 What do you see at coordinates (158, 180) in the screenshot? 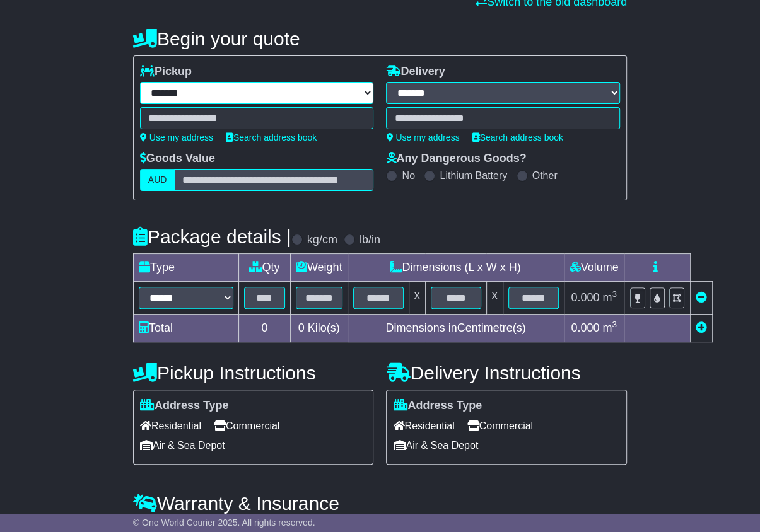
I see `label: AUD` at bounding box center [158, 180].